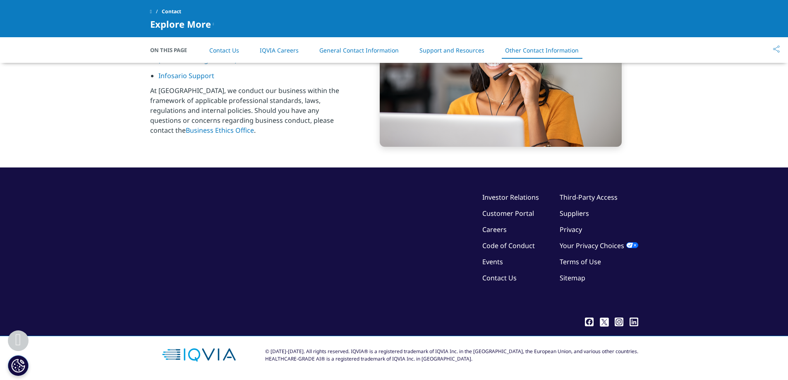  Describe the element at coordinates (493, 262) in the screenshot. I see `a: Events` at that location.